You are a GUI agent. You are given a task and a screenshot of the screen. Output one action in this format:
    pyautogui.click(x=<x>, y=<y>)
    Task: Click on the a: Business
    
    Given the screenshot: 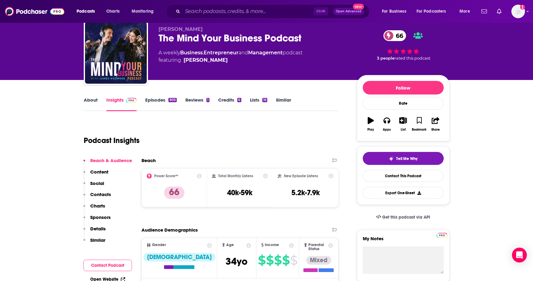 What is the action you would take?
    pyautogui.click(x=191, y=53)
    